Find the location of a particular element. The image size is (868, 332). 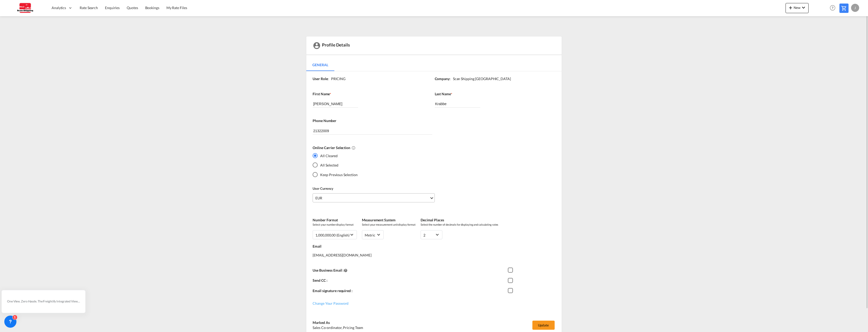

md-select: Select Currency: € EUREuro is located at coordinates (373, 198).